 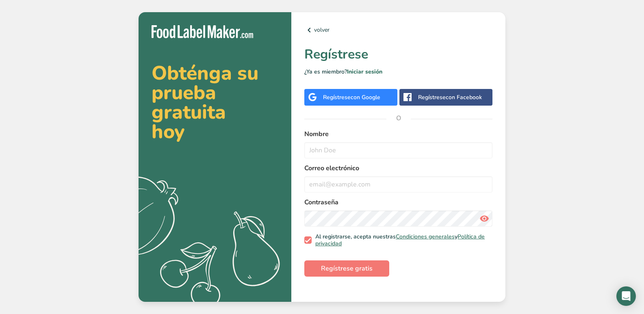 I want to click on input: email@example.com, so click(x=399, y=185).